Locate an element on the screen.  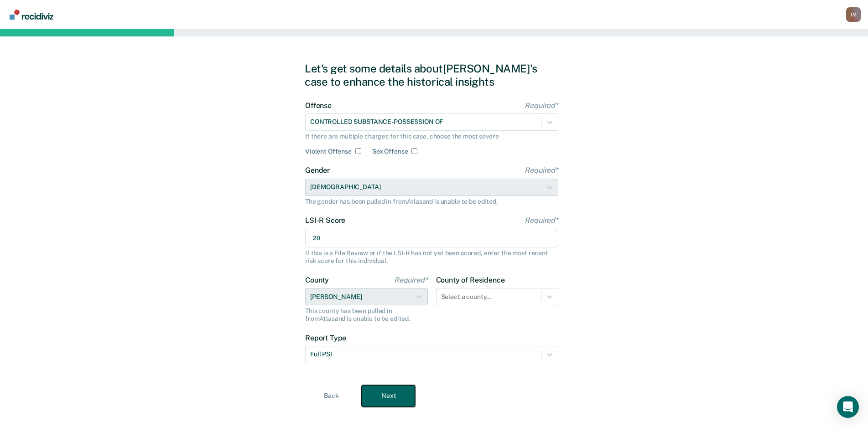
label: County is located at coordinates (366, 280).